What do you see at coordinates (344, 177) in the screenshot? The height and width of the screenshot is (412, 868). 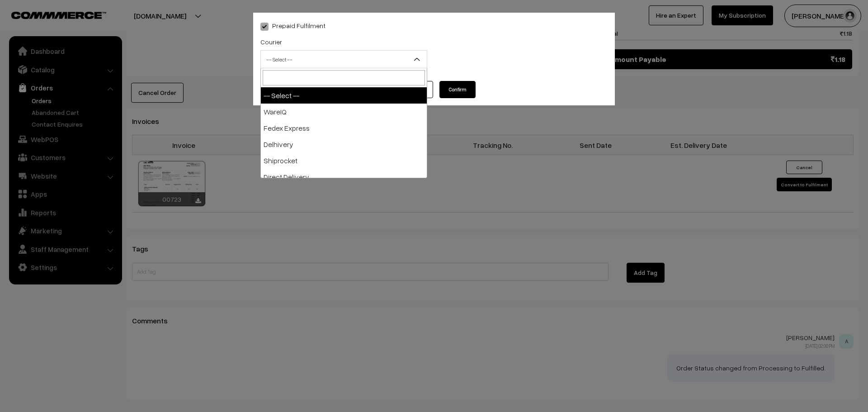 I see `li: Direct Delivery` at bounding box center [344, 177].